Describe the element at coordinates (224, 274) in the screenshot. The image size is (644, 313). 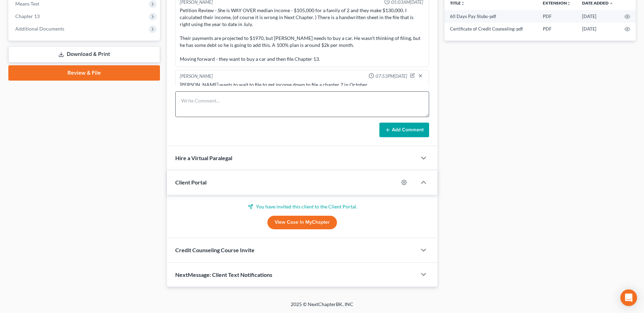
I see `span: NextMessage: Client Text Notifications` at that location.